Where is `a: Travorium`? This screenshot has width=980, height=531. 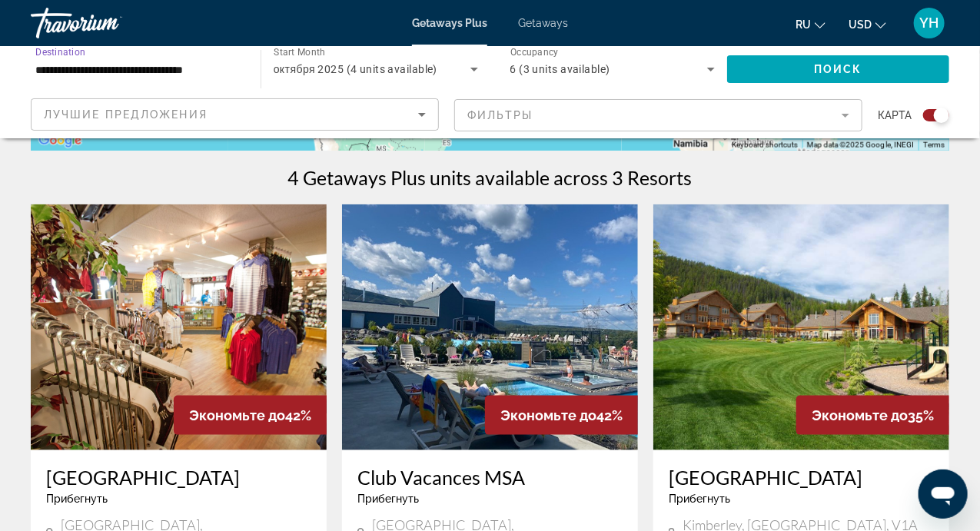 a: Travorium is located at coordinates (108, 23).